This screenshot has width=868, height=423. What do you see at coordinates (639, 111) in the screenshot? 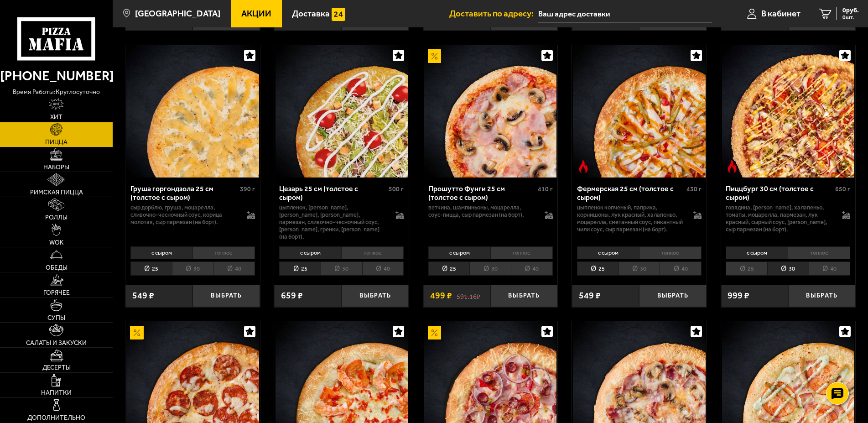
I see `a: Острое блюдоФермерская 25 см (толстое с сыром)` at bounding box center [639, 111].